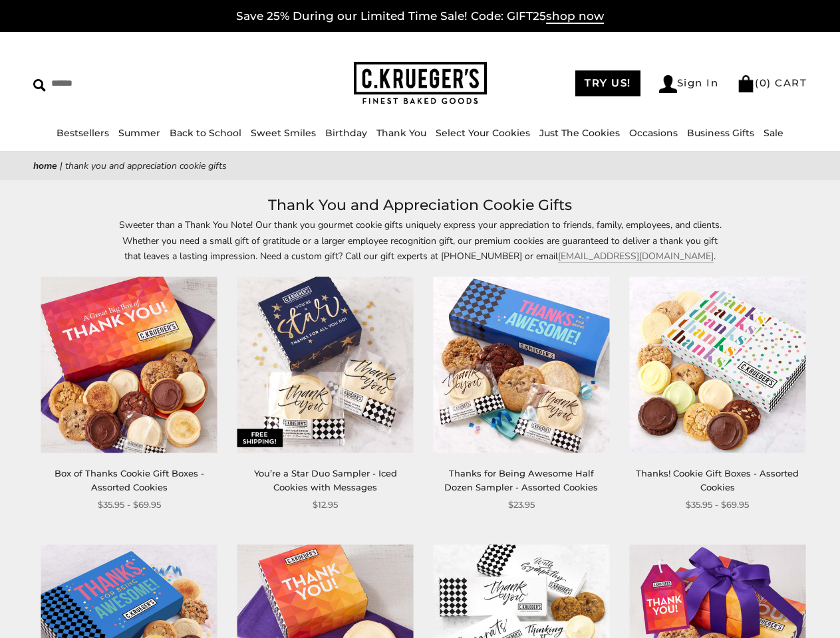 The width and height of the screenshot is (840, 638). What do you see at coordinates (283, 133) in the screenshot?
I see `a: Sweet Smiles` at bounding box center [283, 133].